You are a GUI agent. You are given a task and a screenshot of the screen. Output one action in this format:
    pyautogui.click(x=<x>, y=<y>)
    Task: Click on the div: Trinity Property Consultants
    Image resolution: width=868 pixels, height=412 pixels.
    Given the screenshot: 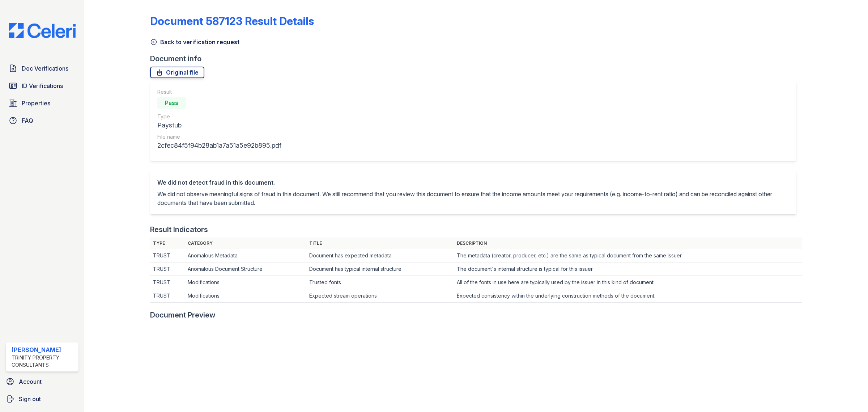 What is the action you would take?
    pyautogui.click(x=44, y=361)
    